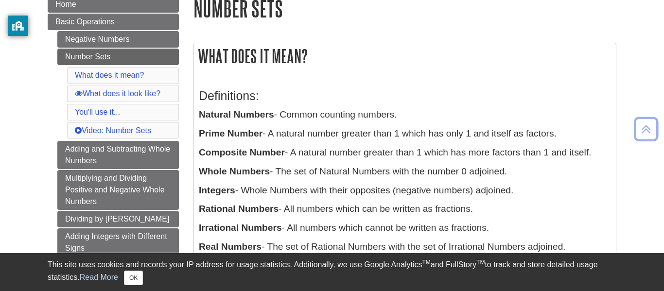 This screenshot has height=291, width=664. Describe the element at coordinates (217, 190) in the screenshot. I see `b: Integers` at that location.